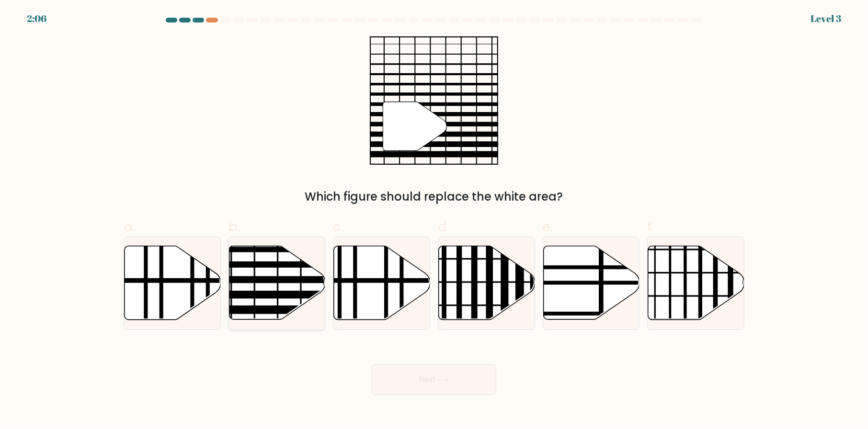 The height and width of the screenshot is (429, 868). I want to click on span: d., so click(443, 226).